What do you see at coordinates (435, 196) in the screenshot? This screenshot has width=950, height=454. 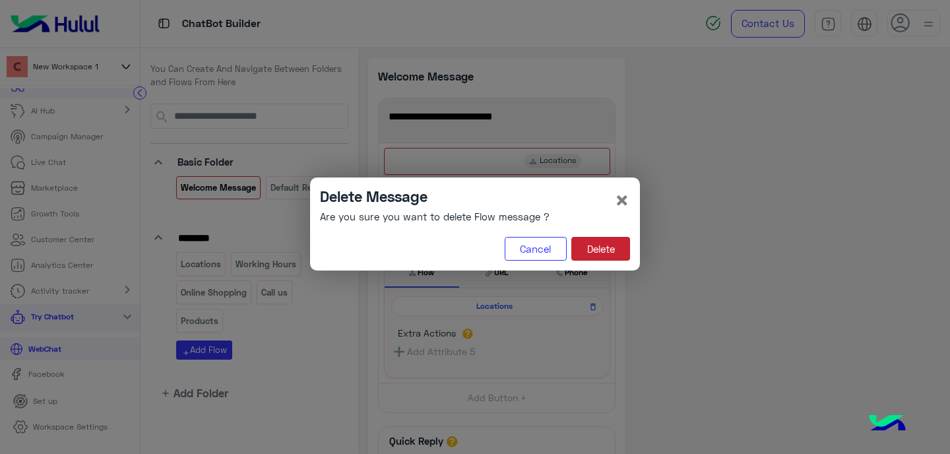 I see `h4: Delete Message` at bounding box center [435, 196].